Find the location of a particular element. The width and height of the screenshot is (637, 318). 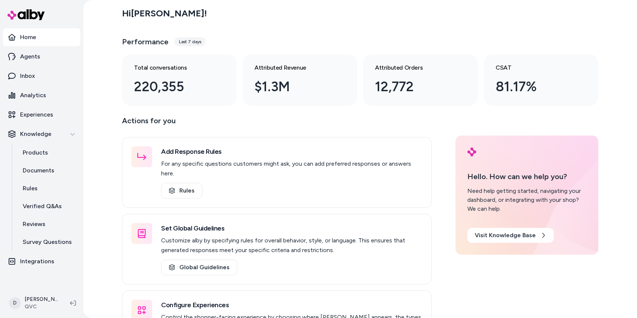

p: Analytics is located at coordinates (33, 95).